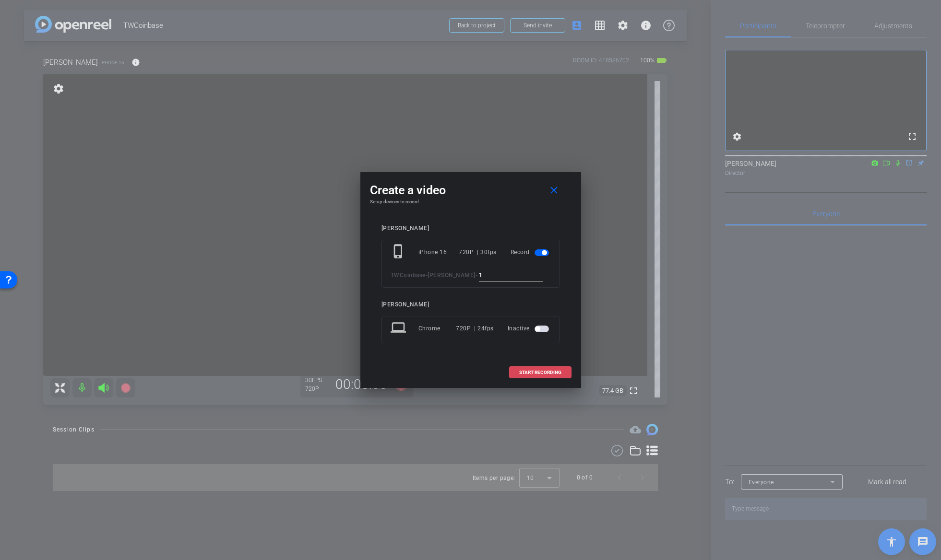 Image resolution: width=941 pixels, height=560 pixels. What do you see at coordinates (437, 329) in the screenshot?
I see `div: Chrome` at bounding box center [437, 329].